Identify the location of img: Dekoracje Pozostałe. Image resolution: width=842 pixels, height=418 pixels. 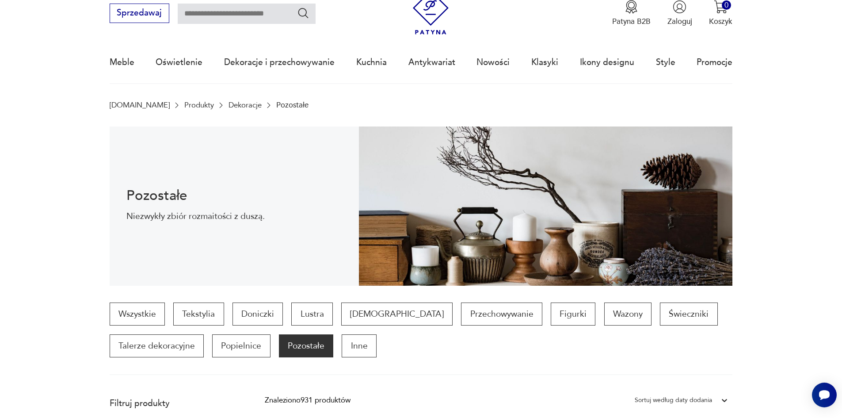
(546, 206).